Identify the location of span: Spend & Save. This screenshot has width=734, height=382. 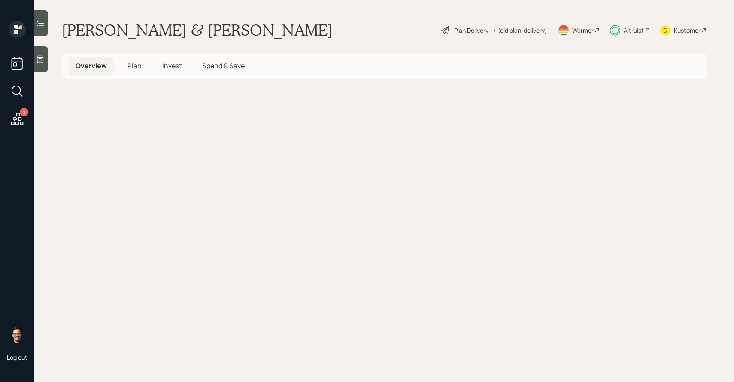
(223, 66).